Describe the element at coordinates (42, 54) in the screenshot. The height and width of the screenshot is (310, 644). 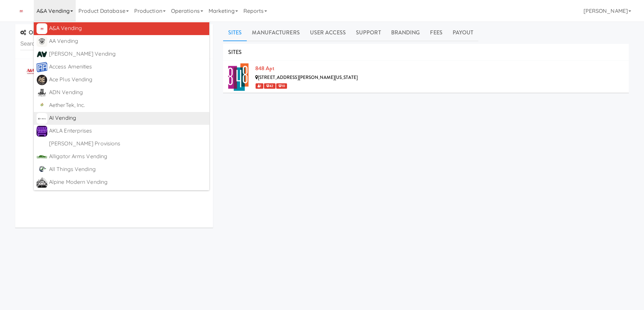
I see `img: ucvciuztr6ofmmudrk1o.png` at that location.